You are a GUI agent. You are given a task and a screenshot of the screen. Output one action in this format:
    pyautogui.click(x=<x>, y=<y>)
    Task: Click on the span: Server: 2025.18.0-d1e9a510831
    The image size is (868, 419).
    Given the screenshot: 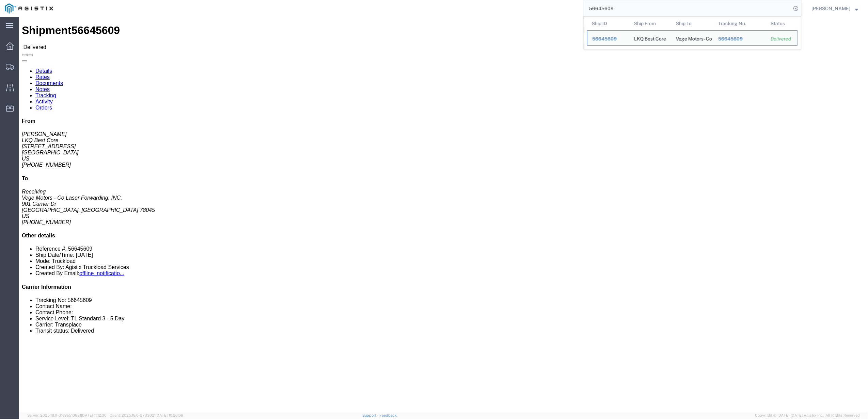 What is the action you would take?
    pyautogui.click(x=67, y=415)
    